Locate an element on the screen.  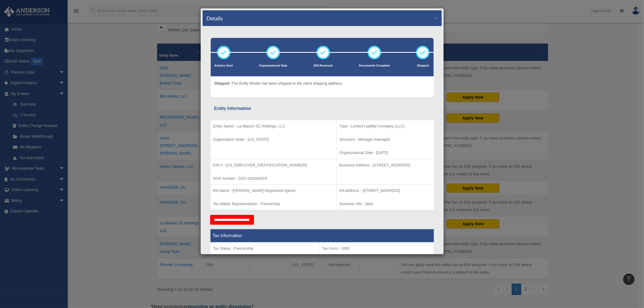
p: Documents Complete is located at coordinates (374, 66).